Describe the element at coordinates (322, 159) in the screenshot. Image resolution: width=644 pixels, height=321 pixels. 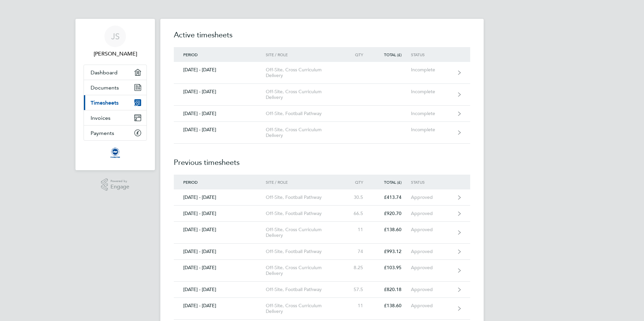
I see `h2: Previous timesheets` at that location.